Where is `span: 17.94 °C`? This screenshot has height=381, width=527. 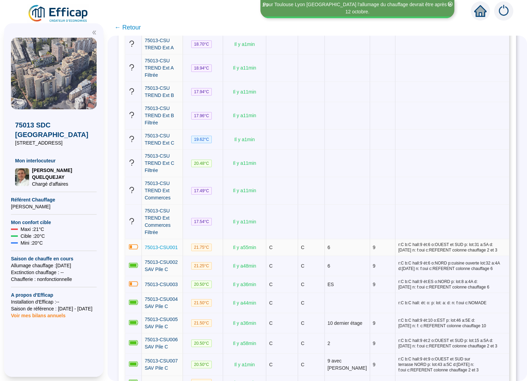 span: 17.94 °C is located at coordinates (202, 92).